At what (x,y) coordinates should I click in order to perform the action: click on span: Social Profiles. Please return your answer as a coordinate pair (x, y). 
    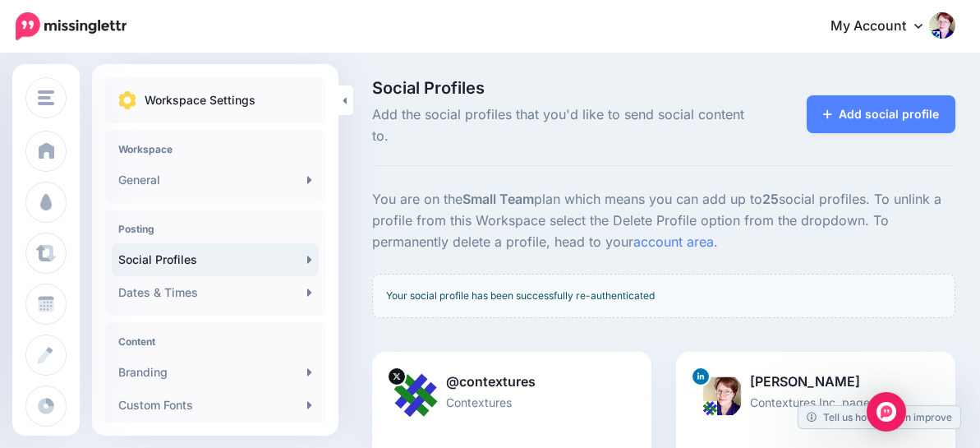
    Looking at the image, I should click on (562, 88).